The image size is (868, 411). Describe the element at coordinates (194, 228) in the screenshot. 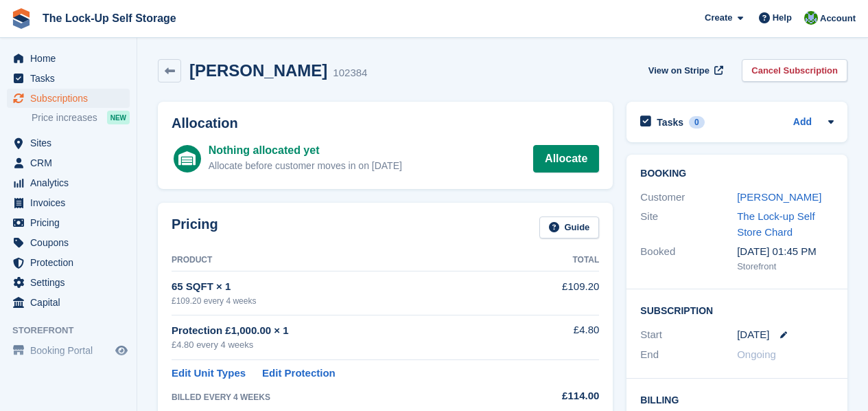

I see `h2: Pricing` at that location.